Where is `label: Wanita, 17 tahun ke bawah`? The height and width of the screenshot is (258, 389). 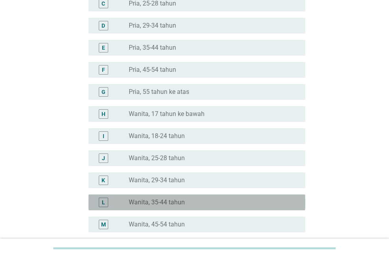 label: Wanita, 17 tahun ke bawah is located at coordinates (167, 114).